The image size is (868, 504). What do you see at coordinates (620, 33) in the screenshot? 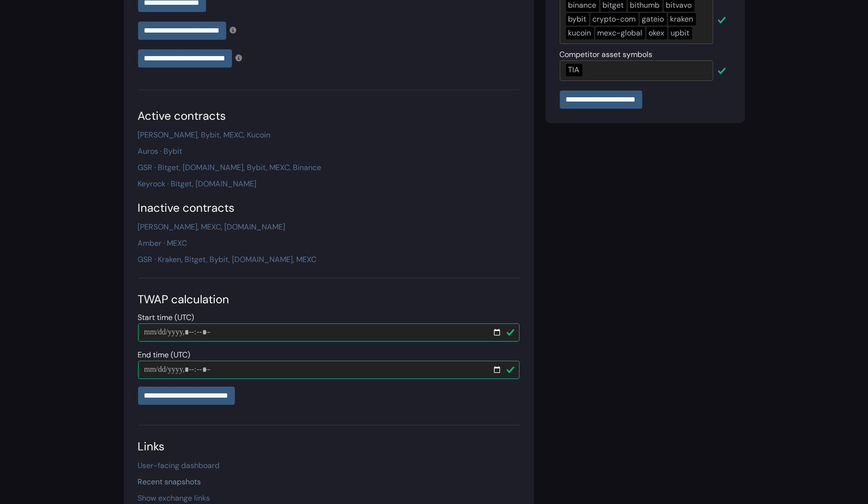
I see `div: mexc-global` at bounding box center [620, 33].